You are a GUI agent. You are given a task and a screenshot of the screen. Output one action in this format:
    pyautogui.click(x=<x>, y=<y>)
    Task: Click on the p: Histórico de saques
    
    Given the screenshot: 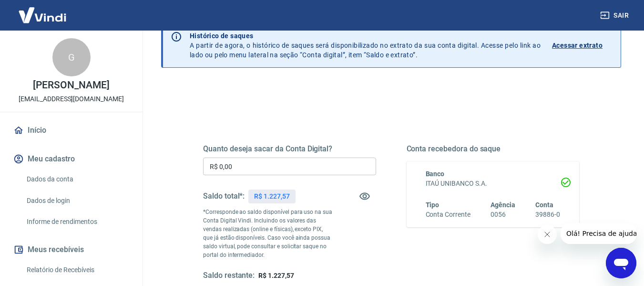 What is the action you would take?
    pyautogui.click(x=365, y=36)
    